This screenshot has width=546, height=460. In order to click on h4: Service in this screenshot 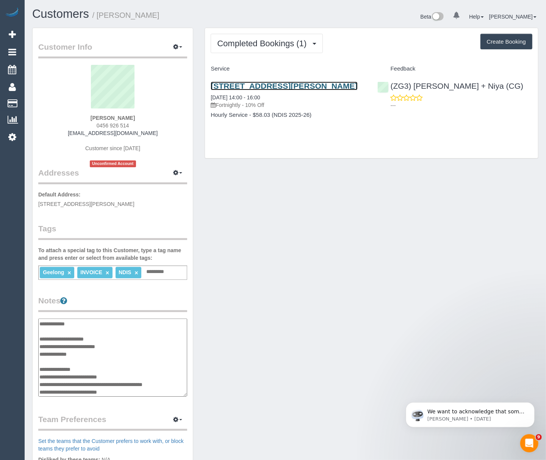, I will do `click(288, 69)`.